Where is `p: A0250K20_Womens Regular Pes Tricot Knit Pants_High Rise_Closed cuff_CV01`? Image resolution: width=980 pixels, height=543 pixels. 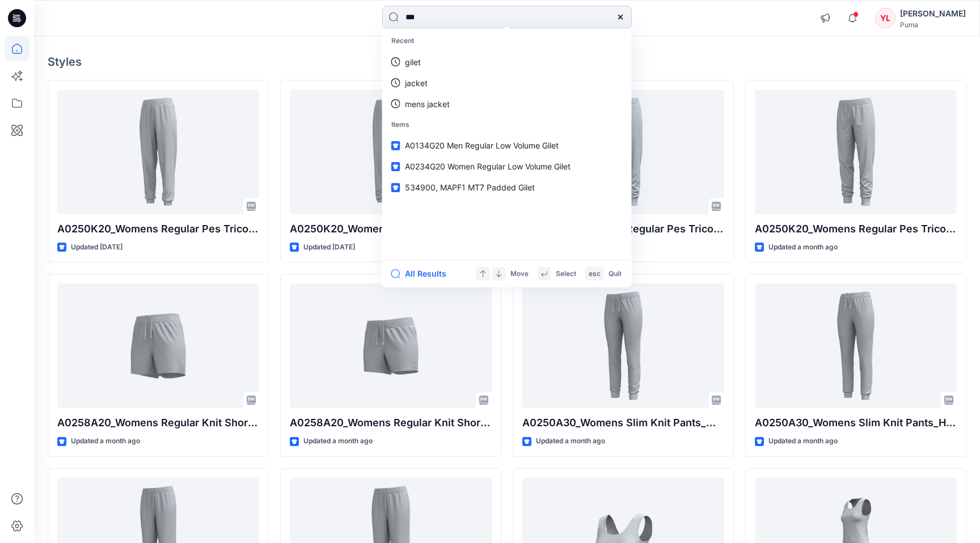
p: A0250K20_Womens Regular Pes Tricot Knit Pants_High Rise_Closed cuff_CV01 is located at coordinates (158, 229).